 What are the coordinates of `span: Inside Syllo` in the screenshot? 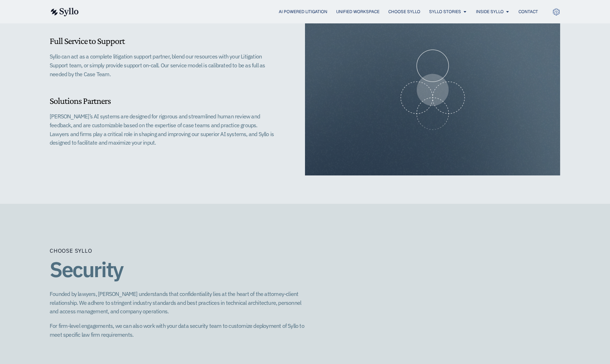 It's located at (490, 12).